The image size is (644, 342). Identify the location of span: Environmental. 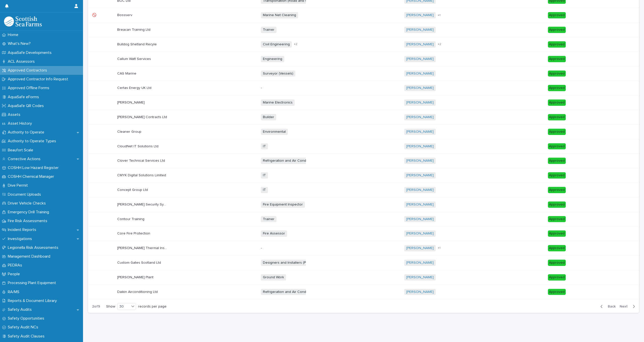
(274, 132).